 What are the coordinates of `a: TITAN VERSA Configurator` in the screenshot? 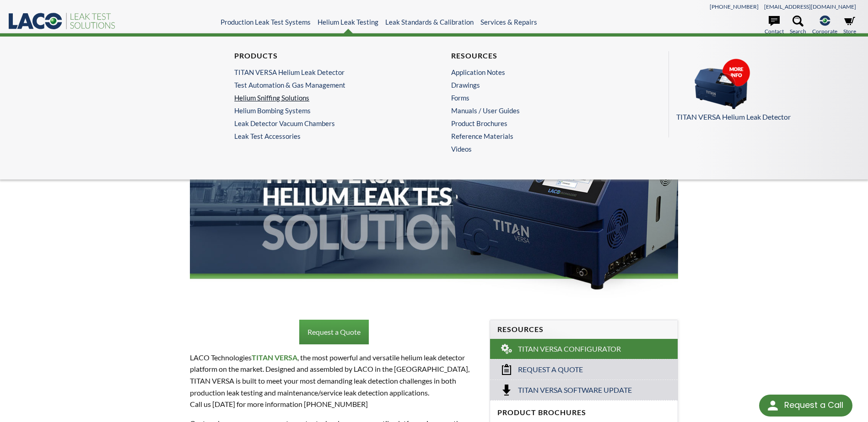 It's located at (584, 349).